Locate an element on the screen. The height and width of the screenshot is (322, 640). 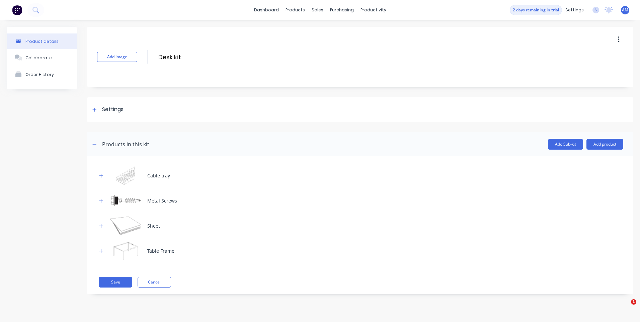
div: Sheet is located at coordinates (154, 226).